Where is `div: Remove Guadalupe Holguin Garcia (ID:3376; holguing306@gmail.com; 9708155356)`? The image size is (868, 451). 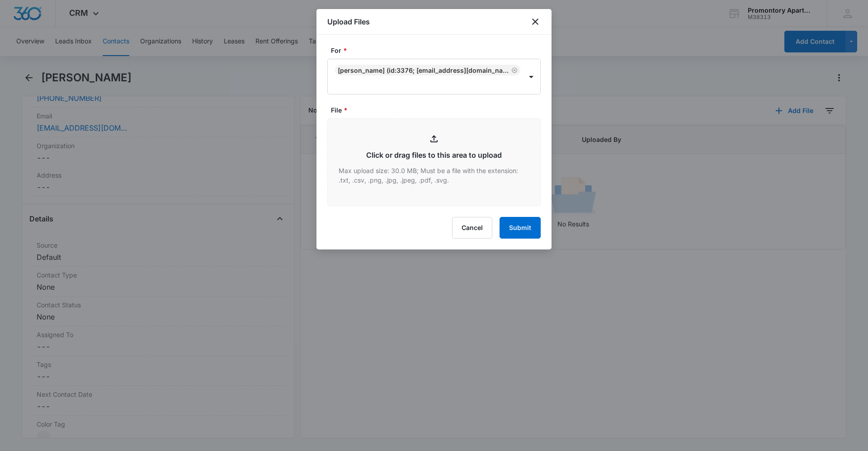
div: Remove Guadalupe Holguin Garcia (ID:3376; holguing306@gmail.com; 9708155356) is located at coordinates (514, 70).